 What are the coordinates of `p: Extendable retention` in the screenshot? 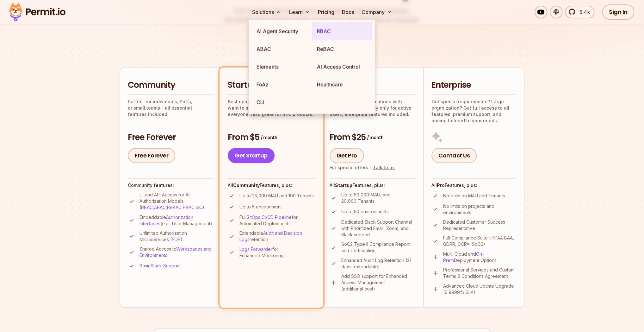 It's located at (277, 236).